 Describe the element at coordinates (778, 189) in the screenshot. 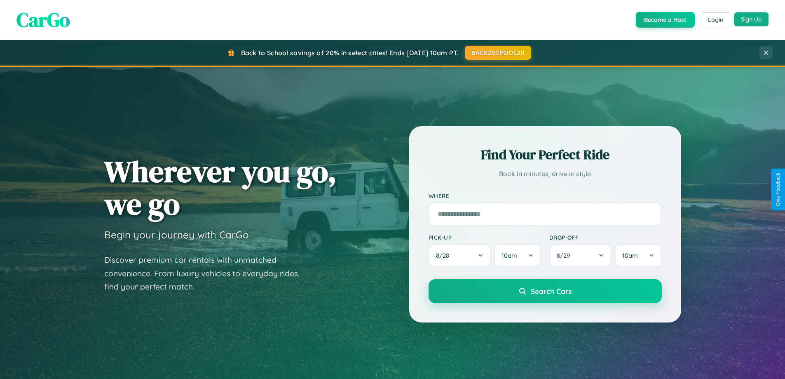

I see `div: Give Feedback` at that location.